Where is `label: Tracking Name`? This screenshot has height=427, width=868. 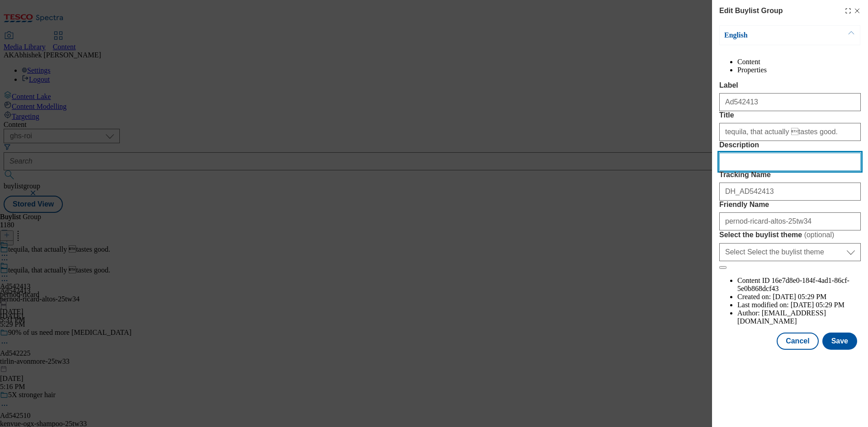
label: Tracking Name is located at coordinates (790, 175).